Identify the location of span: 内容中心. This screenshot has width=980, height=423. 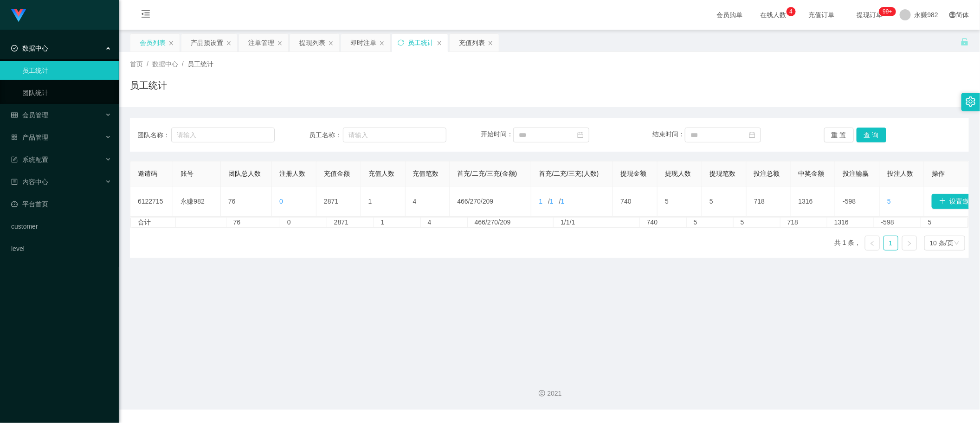
(29, 182).